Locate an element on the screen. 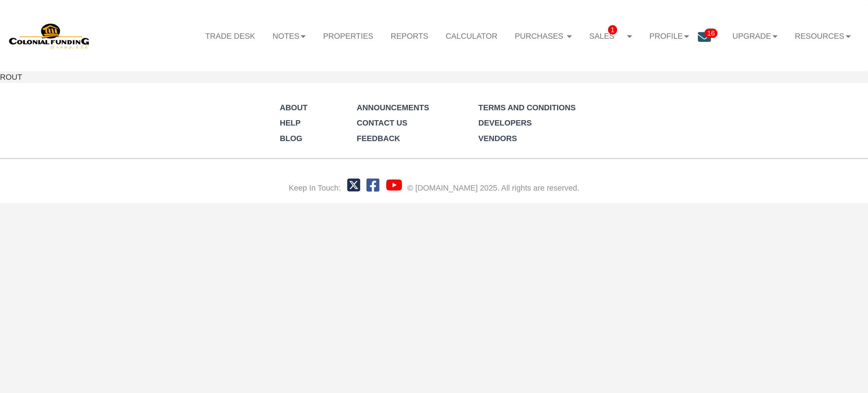  div: Keep In Touch: is located at coordinates (315, 188).